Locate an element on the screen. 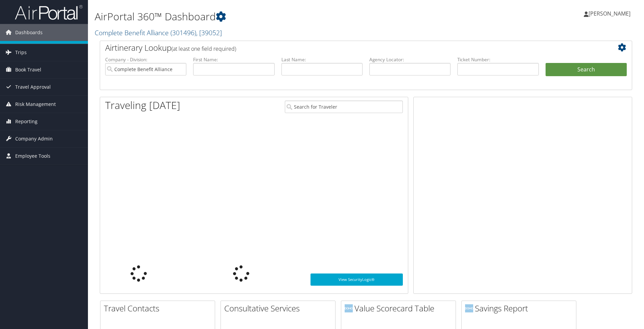 Image resolution: width=644 pixels, height=329 pixels. a: Complete Benefit Alliance is located at coordinates (158, 33).